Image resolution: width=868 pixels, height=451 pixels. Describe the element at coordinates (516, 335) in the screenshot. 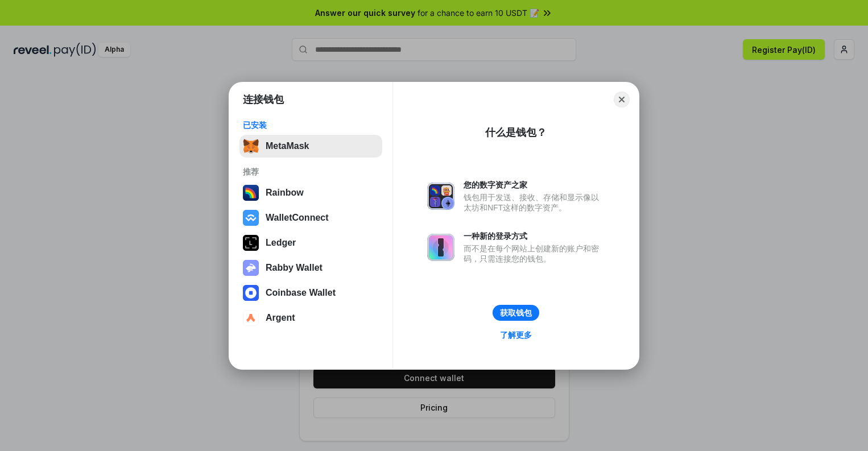

I see `div: 了解更多` at that location.